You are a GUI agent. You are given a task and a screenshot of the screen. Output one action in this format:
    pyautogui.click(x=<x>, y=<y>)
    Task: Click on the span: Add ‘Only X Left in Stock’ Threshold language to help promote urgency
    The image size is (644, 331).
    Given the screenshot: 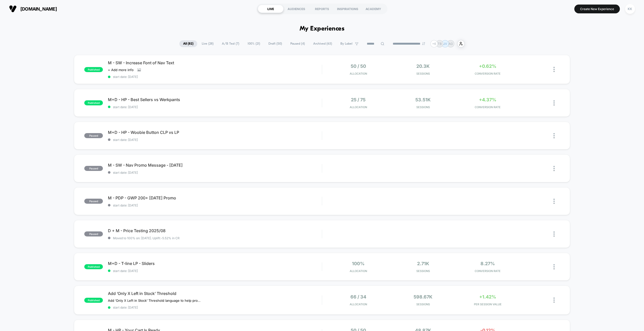 What is the action you would take?
    pyautogui.click(x=154, y=300)
    